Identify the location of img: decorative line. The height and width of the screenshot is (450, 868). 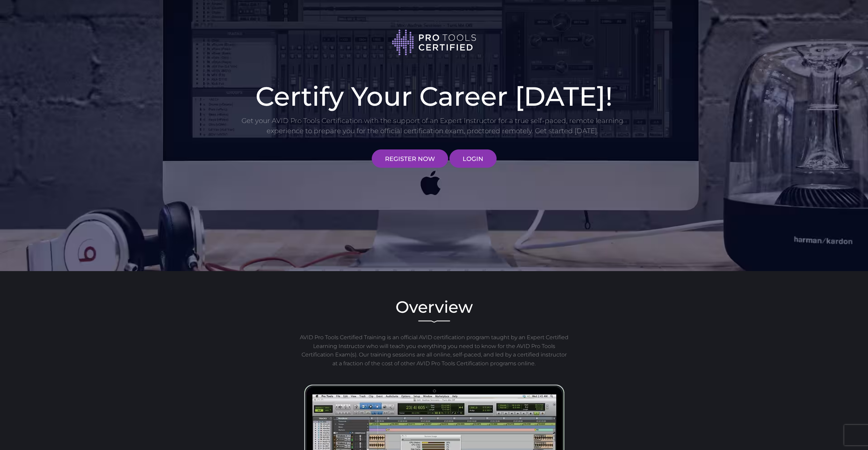
(434, 322).